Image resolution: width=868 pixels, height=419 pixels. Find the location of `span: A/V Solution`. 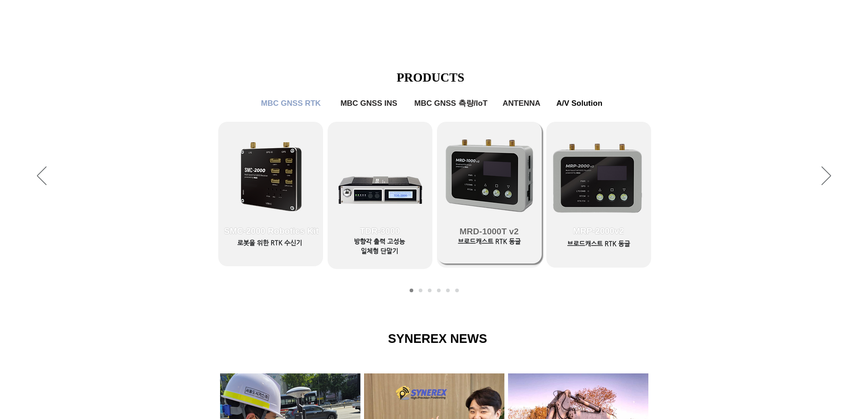

span: A/V Solution is located at coordinates (579, 103).